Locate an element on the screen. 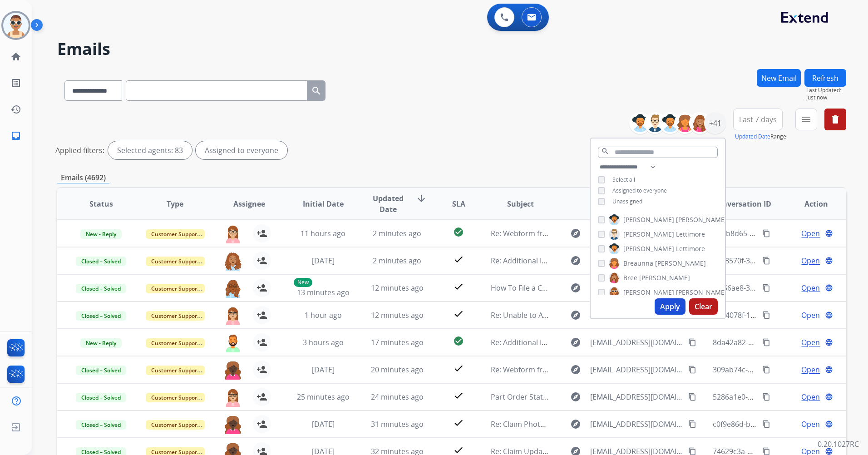 This screenshot has width=868, height=455. span: 17 minutes ago is located at coordinates (398, 343).